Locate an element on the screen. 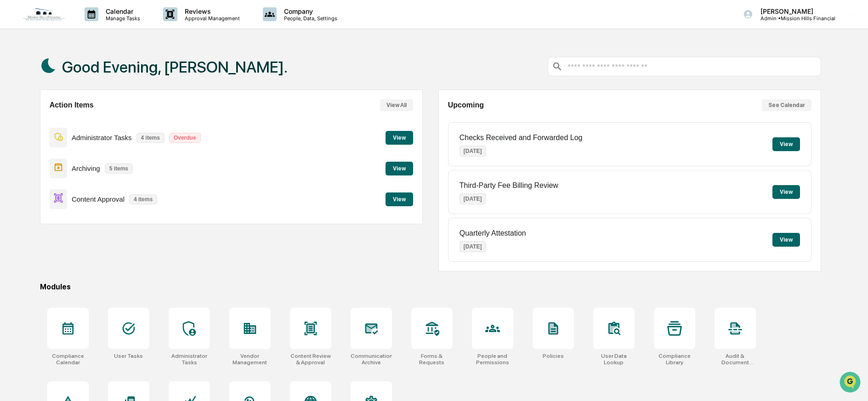 The image size is (868, 401). p: People, Data, Settings is located at coordinates (309, 19).